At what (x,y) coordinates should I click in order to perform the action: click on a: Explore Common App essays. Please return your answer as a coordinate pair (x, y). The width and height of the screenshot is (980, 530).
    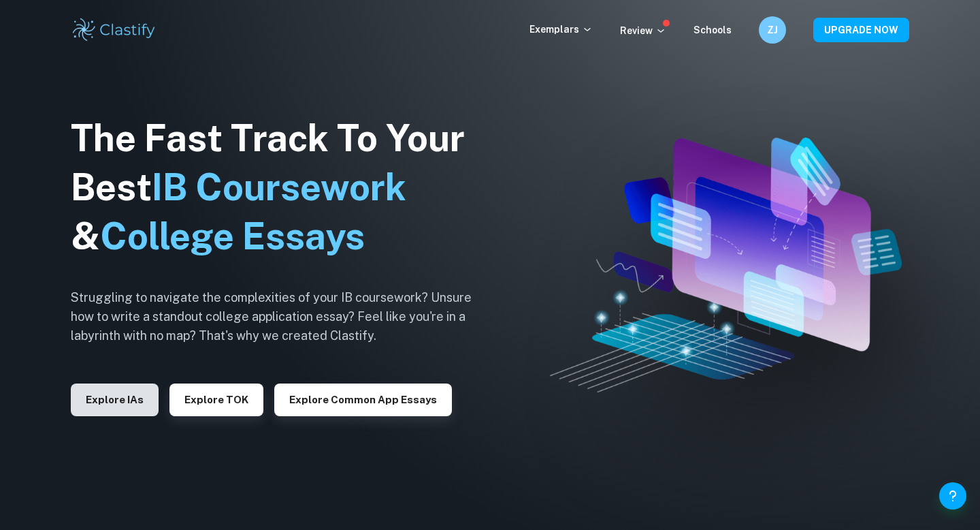
    Looking at the image, I should click on (363, 398).